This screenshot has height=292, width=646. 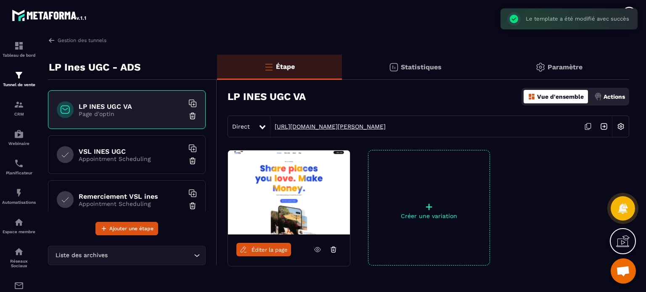 What do you see at coordinates (19, 49) in the screenshot?
I see `a: formationformationTableau de bord` at bounding box center [19, 49].